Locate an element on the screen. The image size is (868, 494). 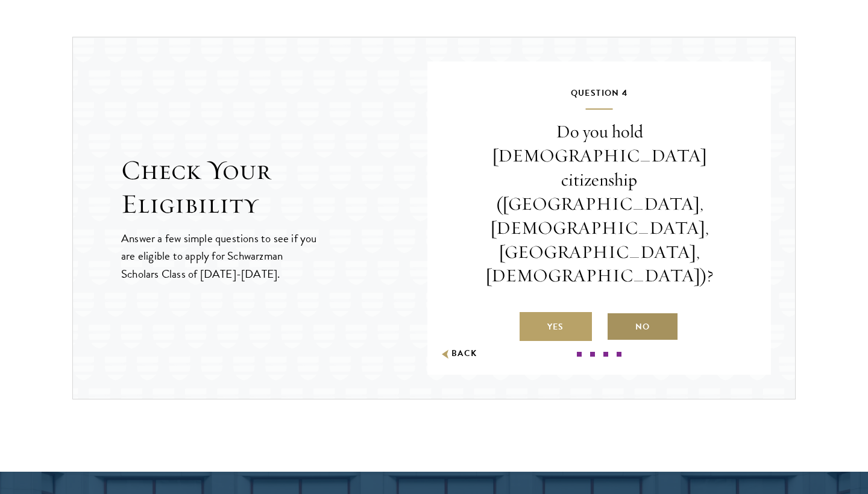
label: Yes is located at coordinates (556, 327).